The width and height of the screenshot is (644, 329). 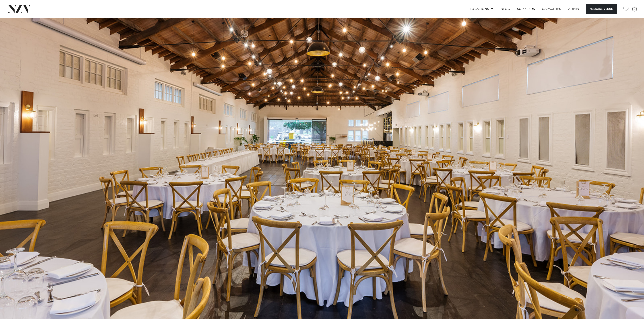 What do you see at coordinates (551, 9) in the screenshot?
I see `a: Capacities` at bounding box center [551, 9].